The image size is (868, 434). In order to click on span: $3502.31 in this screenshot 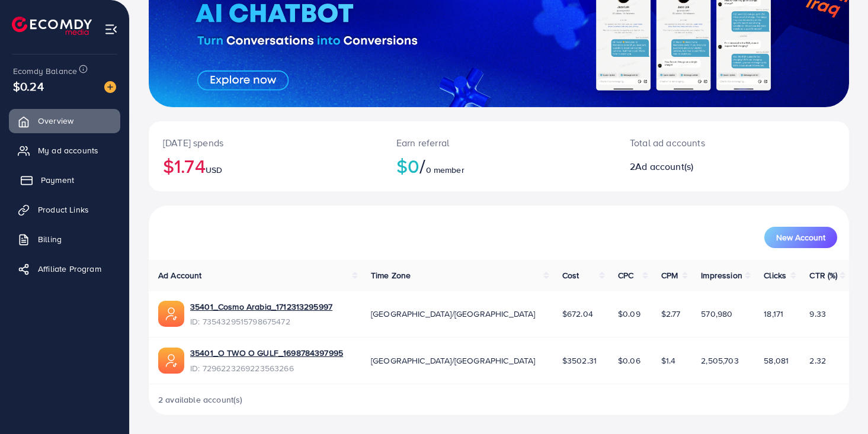, I will do `click(580, 360)`.